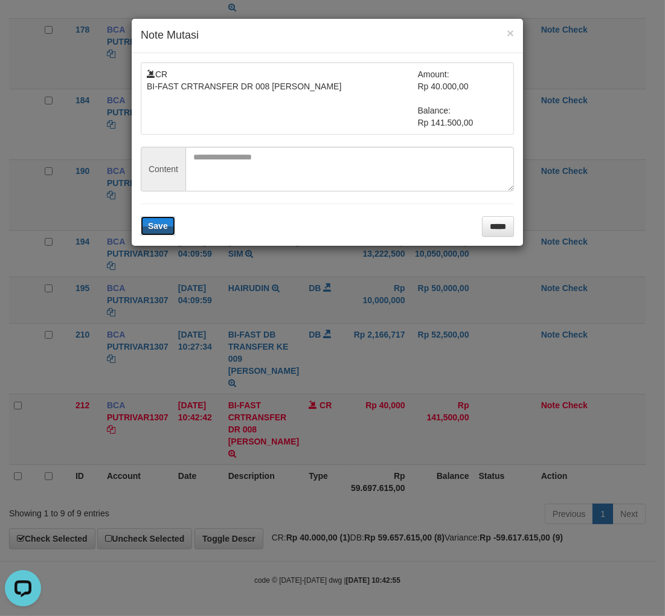 The height and width of the screenshot is (616, 665). I want to click on span: Save, so click(158, 226).